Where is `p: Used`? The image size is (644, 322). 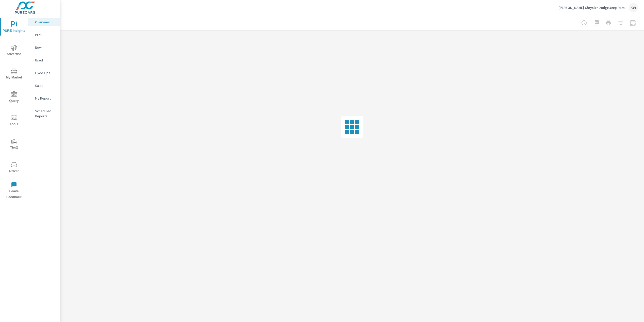 p: Used is located at coordinates (45, 60).